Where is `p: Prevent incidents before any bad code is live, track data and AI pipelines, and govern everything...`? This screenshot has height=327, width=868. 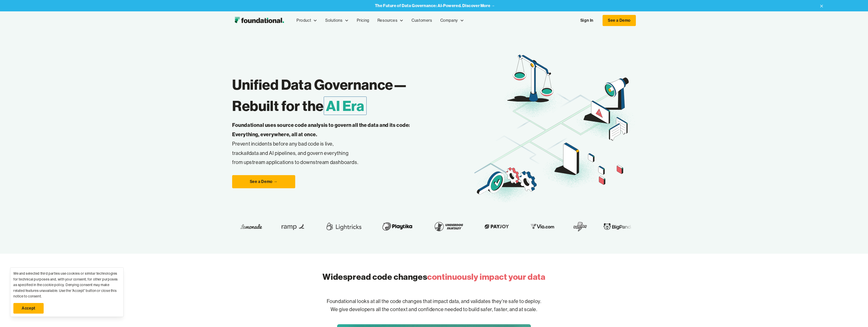 p: Prevent incidents before any bad code is live, track data and AI pipelines, and govern everything... is located at coordinates (329, 144).